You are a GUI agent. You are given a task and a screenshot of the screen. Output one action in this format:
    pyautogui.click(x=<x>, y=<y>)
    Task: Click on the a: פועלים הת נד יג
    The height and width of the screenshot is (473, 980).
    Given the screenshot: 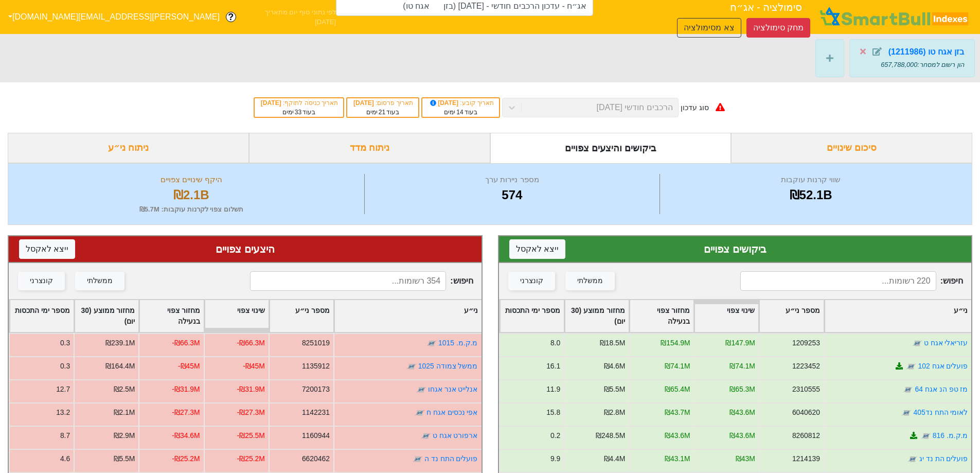 What is the action you would take?
    pyautogui.click(x=943, y=459)
    